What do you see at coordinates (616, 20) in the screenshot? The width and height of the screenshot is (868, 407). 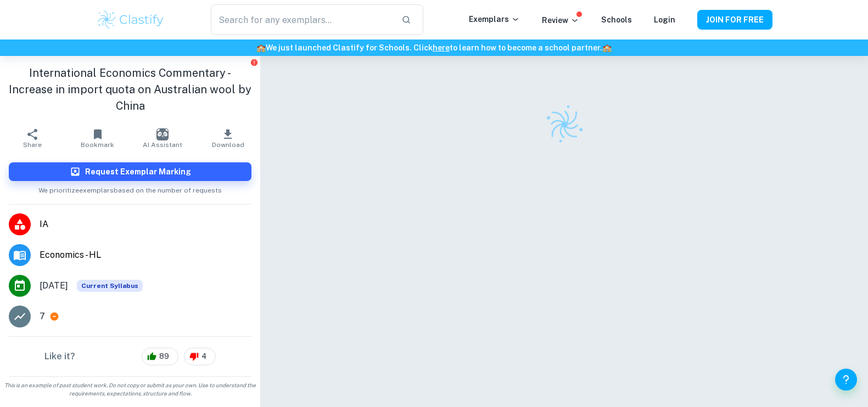 I see `a: Schools` at bounding box center [616, 20].